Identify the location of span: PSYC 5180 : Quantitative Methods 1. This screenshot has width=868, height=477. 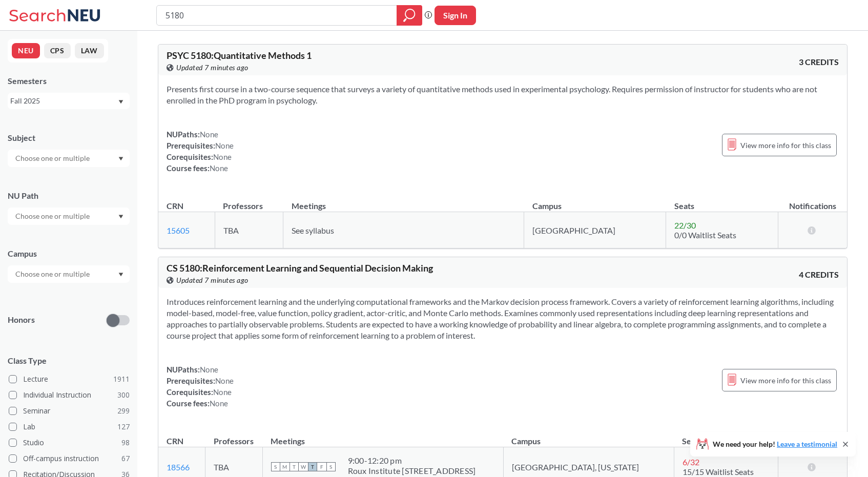
(239, 55).